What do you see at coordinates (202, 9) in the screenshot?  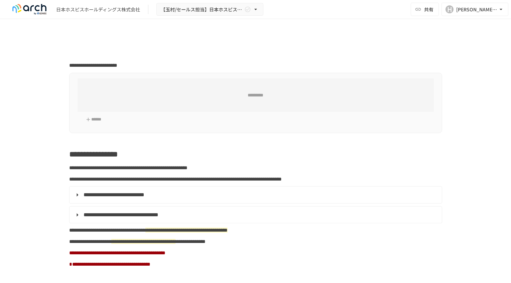 I see `span: 【玉村/セールス担当】日本ホスピスホールディングス株式会社様_初期設定サポート` at bounding box center [202, 9].